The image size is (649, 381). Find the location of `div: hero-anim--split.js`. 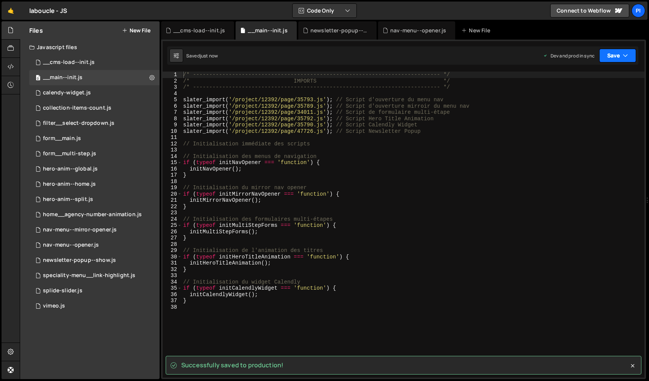

div: hero-anim--split.js is located at coordinates (68, 199).